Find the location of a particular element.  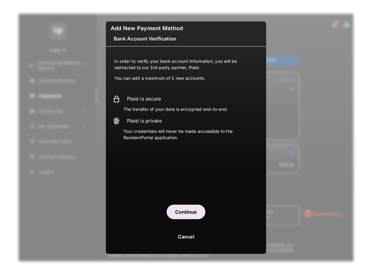

h2: Plaid is private is located at coordinates (193, 121).